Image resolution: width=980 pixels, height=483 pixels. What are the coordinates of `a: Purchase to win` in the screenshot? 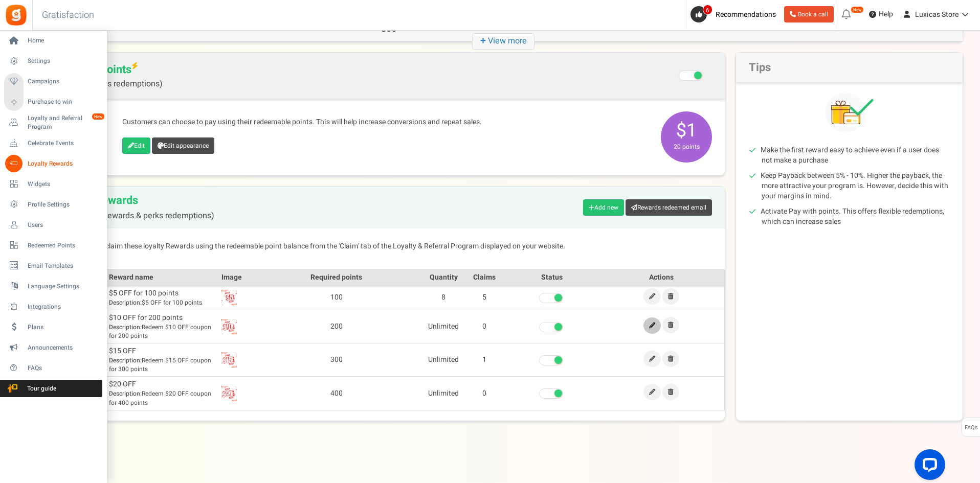 It's located at (54, 102).